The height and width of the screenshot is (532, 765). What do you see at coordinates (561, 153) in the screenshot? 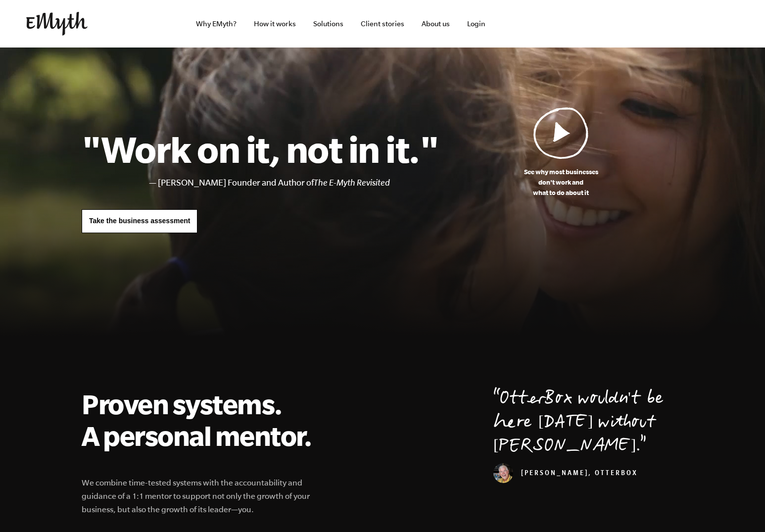
I see `a: See why most businessesdon't work andwhat to do about it` at bounding box center [561, 153].